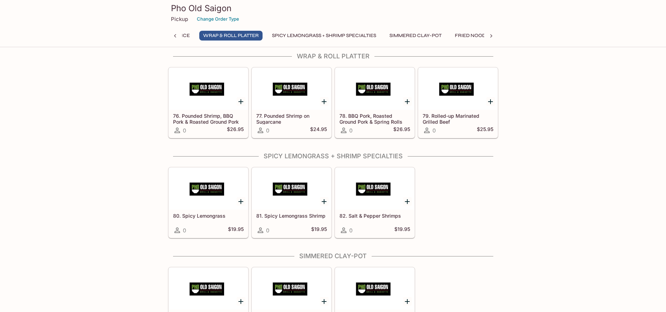 This screenshot has height=312, width=666. I want to click on div: 77. Pounded Shrimp on Sugarcane, so click(291, 89).